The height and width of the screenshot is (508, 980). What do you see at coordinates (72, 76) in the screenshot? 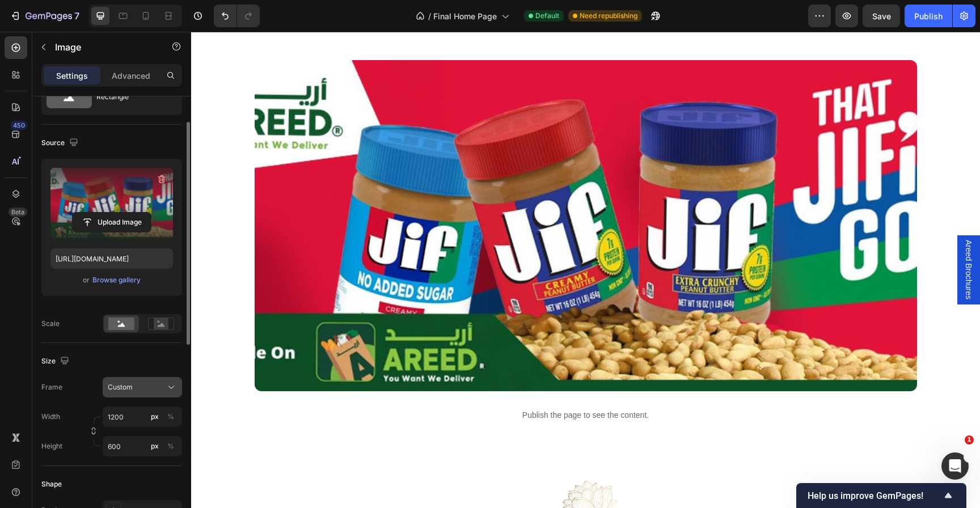
I see `p: Settings` at bounding box center [72, 76].